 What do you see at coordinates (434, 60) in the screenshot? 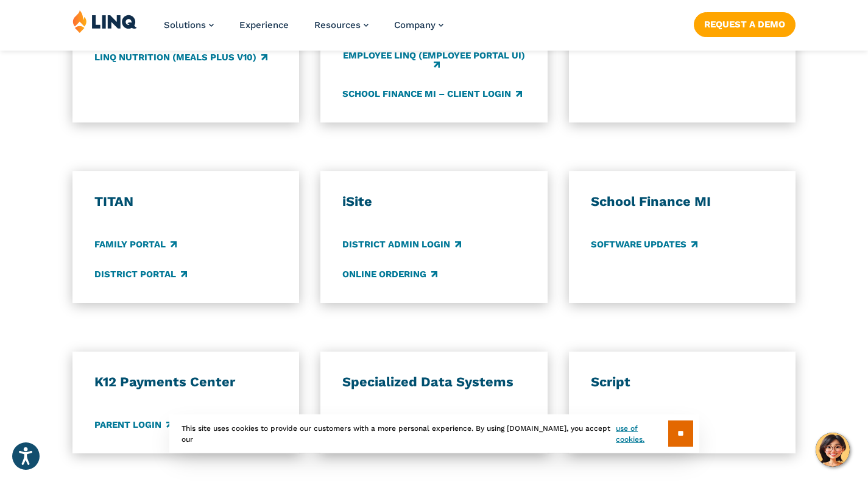
I see `a: Employee LINQ (Employee Portal UI)` at bounding box center [434, 60].